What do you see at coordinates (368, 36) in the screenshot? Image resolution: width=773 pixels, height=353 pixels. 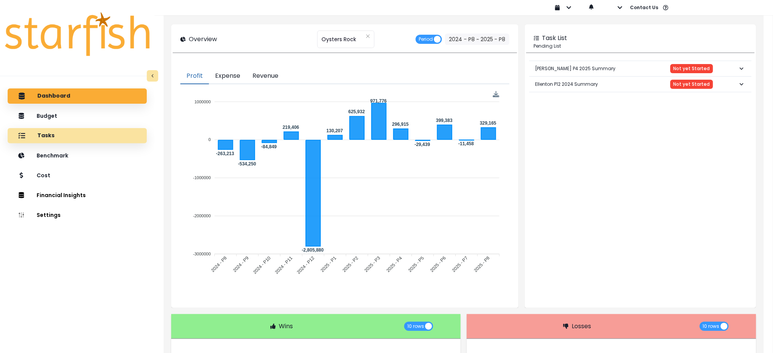 I see `button: Clear` at bounding box center [368, 36].